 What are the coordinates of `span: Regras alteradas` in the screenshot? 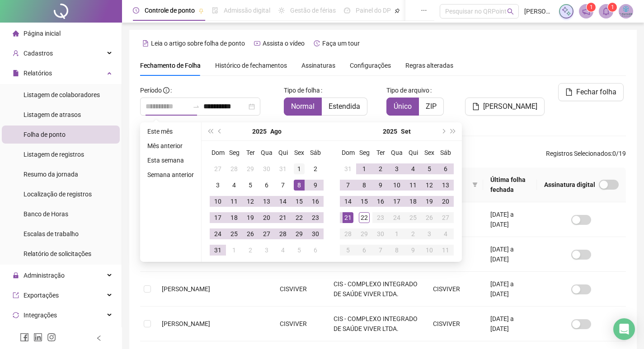 It's located at (429, 66).